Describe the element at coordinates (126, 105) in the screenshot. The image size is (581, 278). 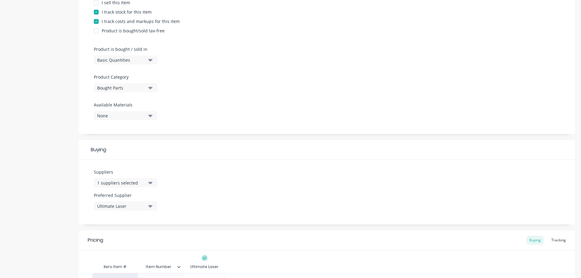
I see `label: Available Materials` at that location.